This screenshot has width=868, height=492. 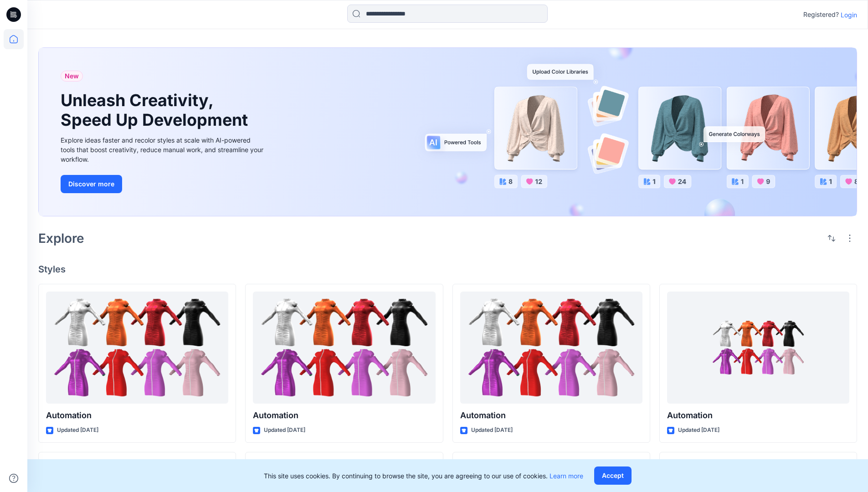 I want to click on button: Accept, so click(x=613, y=476).